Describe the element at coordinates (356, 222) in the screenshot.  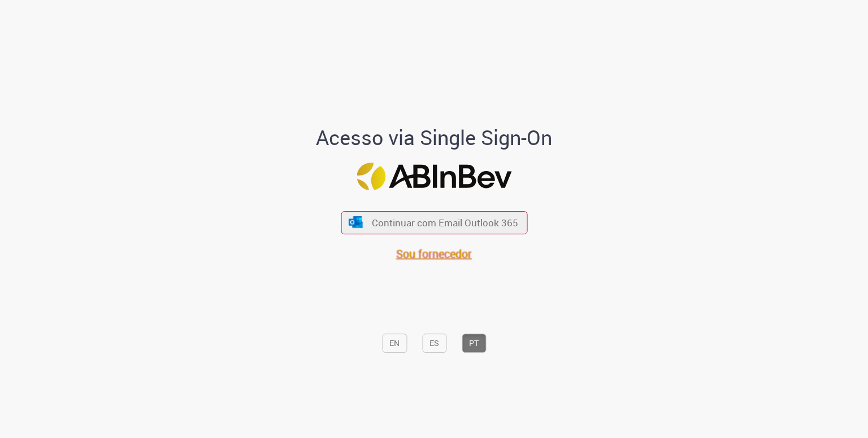
I see `img: ícone Azure/Microsoft 360` at that location.